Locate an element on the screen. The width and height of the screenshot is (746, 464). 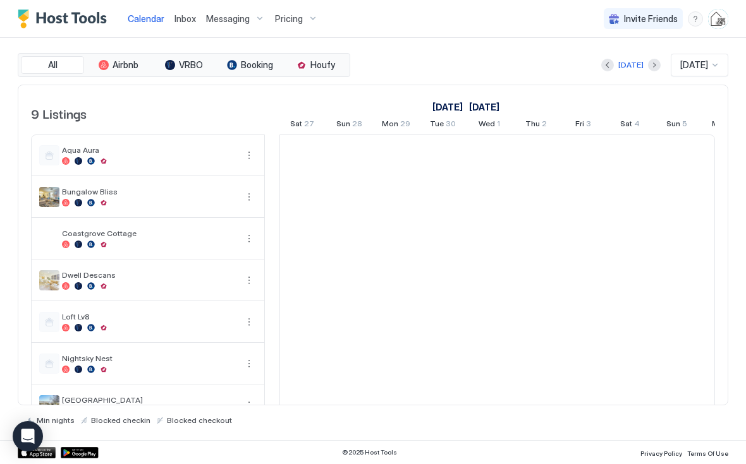
span: Booking is located at coordinates (257, 65).